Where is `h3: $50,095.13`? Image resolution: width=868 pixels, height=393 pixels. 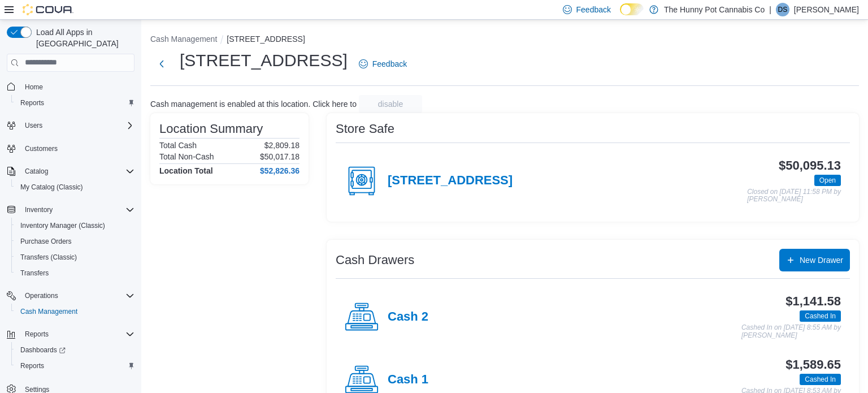
h3: $50,095.13 is located at coordinates (810, 166).